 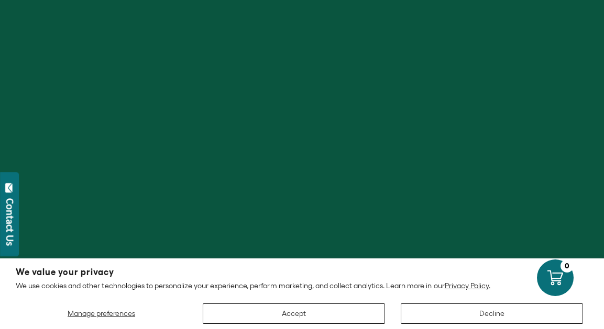 I want to click on div: Contact Us, so click(x=10, y=222).